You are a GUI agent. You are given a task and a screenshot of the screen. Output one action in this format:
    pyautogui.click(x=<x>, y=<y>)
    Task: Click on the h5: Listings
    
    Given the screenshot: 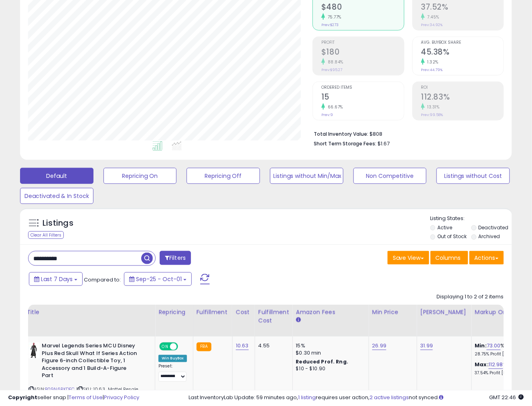 What is the action you would take?
    pyautogui.click(x=58, y=224)
    